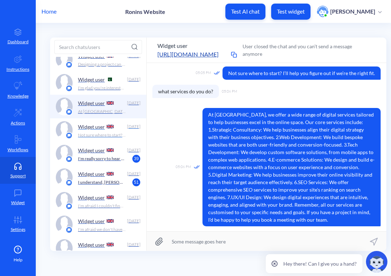 The image size is (391, 276). I want to click on p: Test AI chat, so click(245, 11).